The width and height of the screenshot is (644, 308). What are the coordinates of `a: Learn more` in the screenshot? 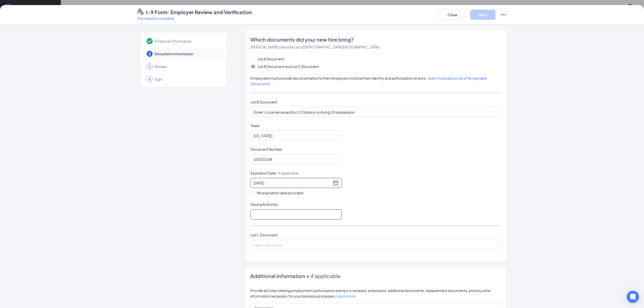 It's located at (346, 297).